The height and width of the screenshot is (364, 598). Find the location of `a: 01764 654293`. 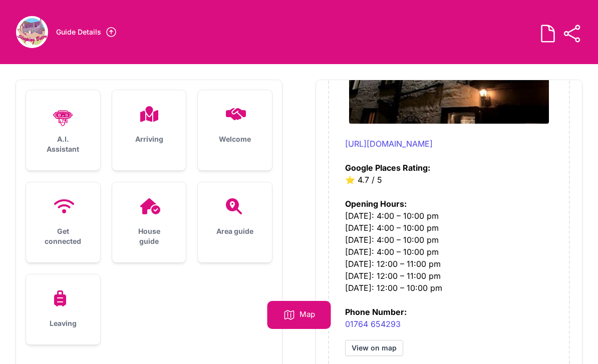

a: 01764 654293 is located at coordinates (373, 324).